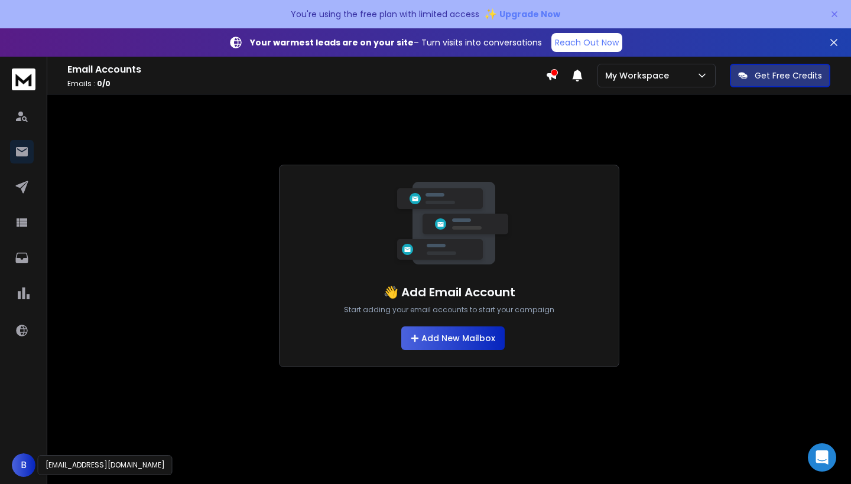 This screenshot has height=484, width=851. I want to click on p: My Workspace, so click(639, 76).